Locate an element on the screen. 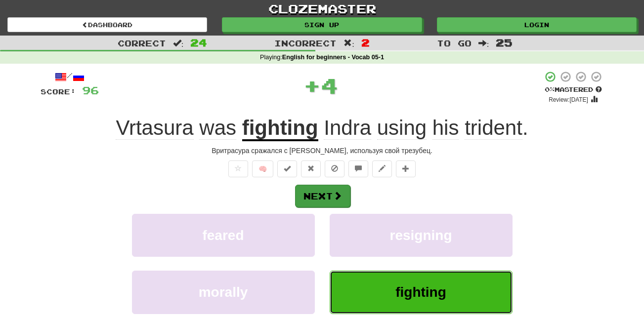  ya-tr-span: Sign up is located at coordinates (322, 25).